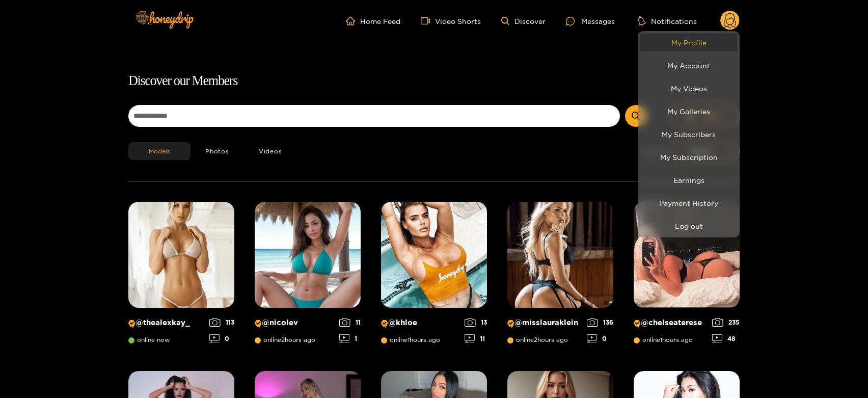 The height and width of the screenshot is (398, 868). Describe the element at coordinates (689, 203) in the screenshot. I see `a: Payment History` at that location.